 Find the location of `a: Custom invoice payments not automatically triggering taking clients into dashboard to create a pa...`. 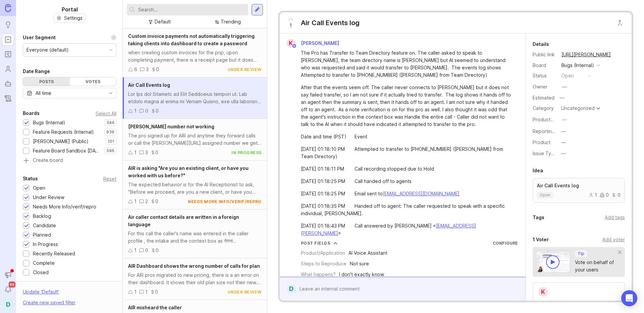

a: Custom invoice payments not automatically triggering taking clients into dashboard to create a pa... is located at coordinates (195, 53).